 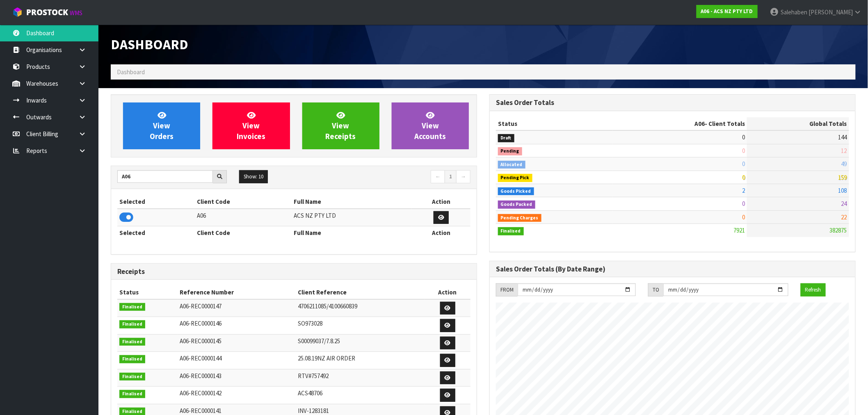 I want to click on span: 25.08.19NZ AIR ORDER, so click(x=327, y=358).